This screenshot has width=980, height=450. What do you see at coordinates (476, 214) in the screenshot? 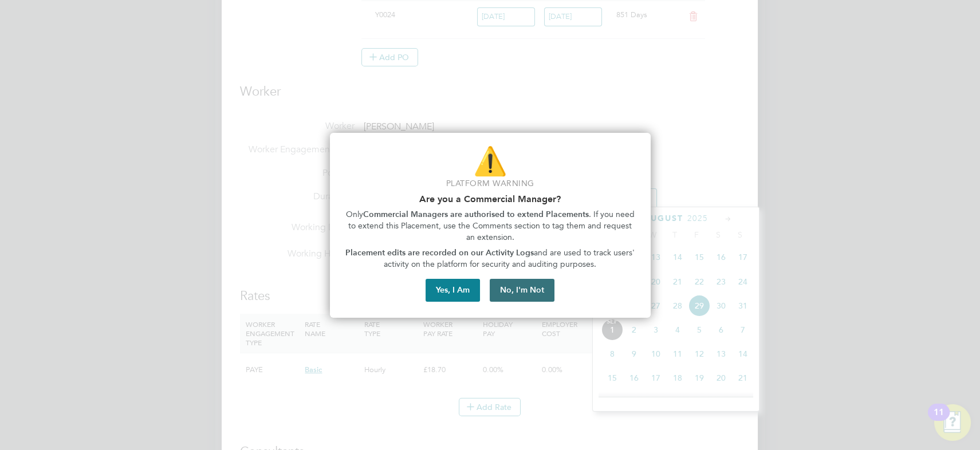
I see `strong: Commercial Managers are authorised to extend Placements` at bounding box center [476, 214].